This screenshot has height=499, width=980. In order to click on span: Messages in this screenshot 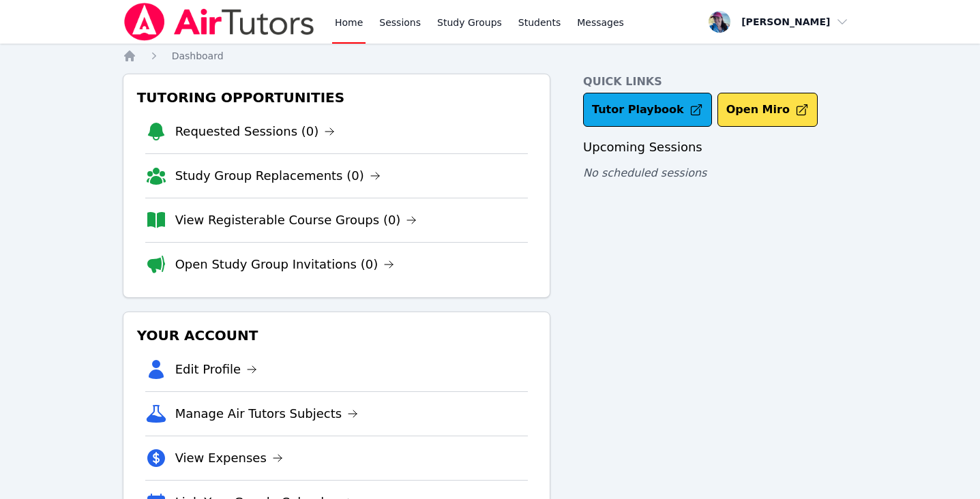, I will do `click(600, 22)`.